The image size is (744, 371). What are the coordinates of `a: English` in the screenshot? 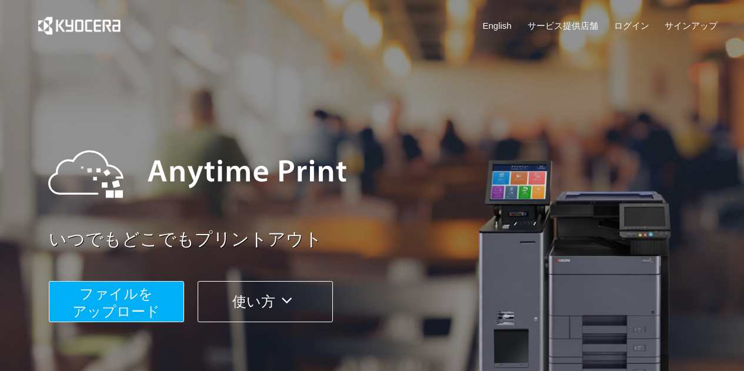 It's located at (497, 25).